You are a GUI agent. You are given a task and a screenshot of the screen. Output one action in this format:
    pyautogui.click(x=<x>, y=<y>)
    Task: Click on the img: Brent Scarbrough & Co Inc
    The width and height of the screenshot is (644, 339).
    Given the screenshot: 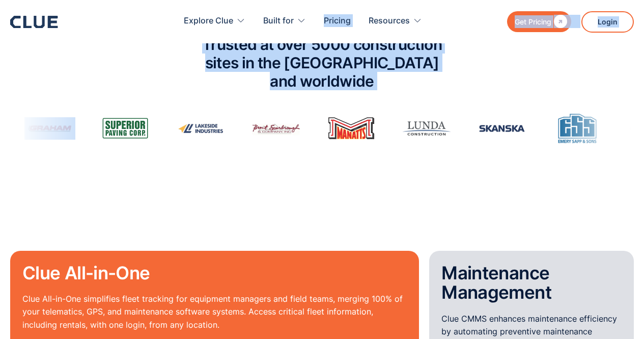 What is the action you would take?
    pyautogui.click(x=272, y=129)
    